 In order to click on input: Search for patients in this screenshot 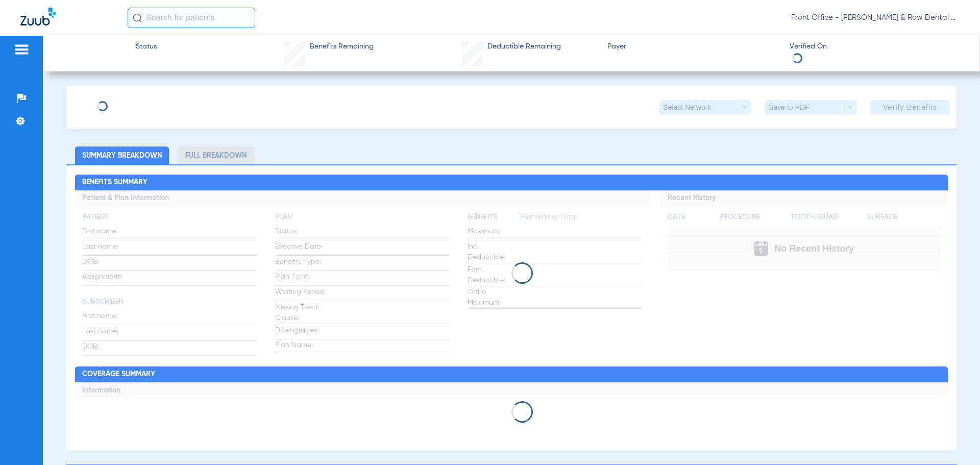, I will do `click(192, 18)`.